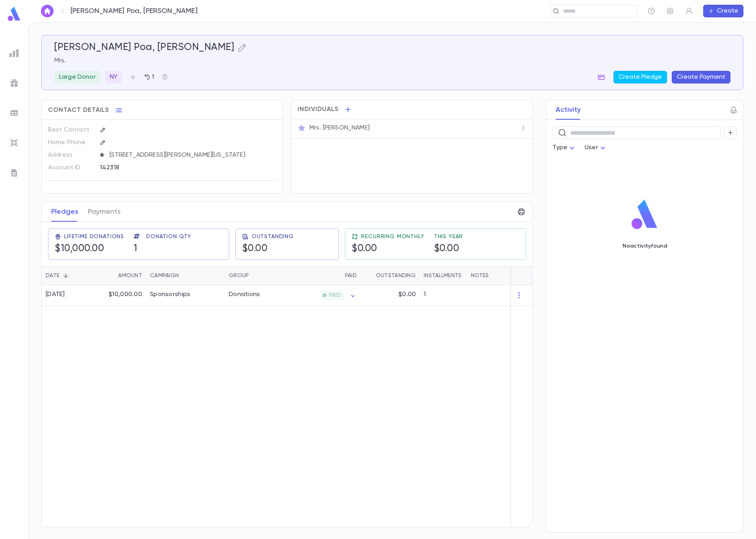  Describe the element at coordinates (65, 276) in the screenshot. I see `button: Sort` at that location.